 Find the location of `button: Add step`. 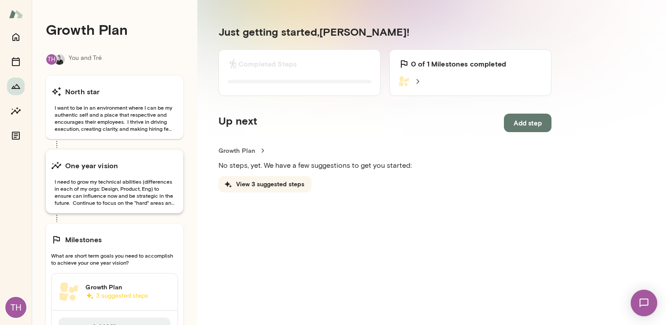

button: Add step is located at coordinates (528, 123).